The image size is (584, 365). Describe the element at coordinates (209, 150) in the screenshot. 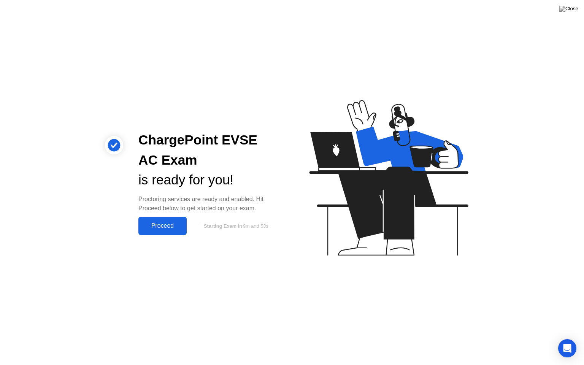

I see `div: ChargePoint EVSE AC Exam` at that location.